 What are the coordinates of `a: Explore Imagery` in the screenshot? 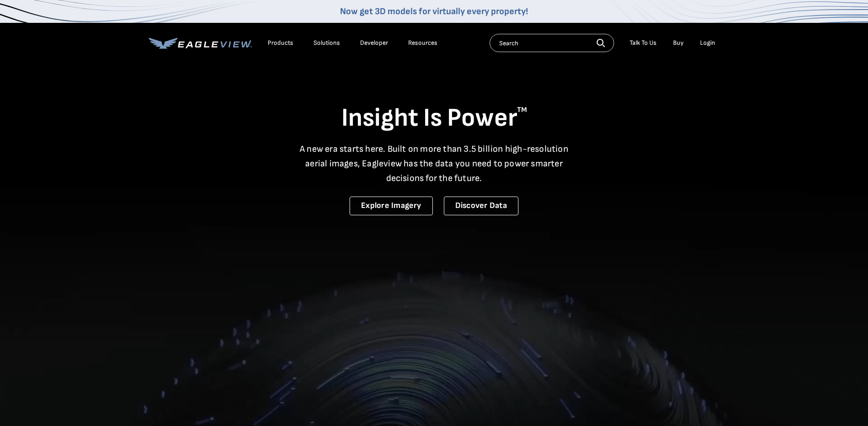 It's located at (392, 206).